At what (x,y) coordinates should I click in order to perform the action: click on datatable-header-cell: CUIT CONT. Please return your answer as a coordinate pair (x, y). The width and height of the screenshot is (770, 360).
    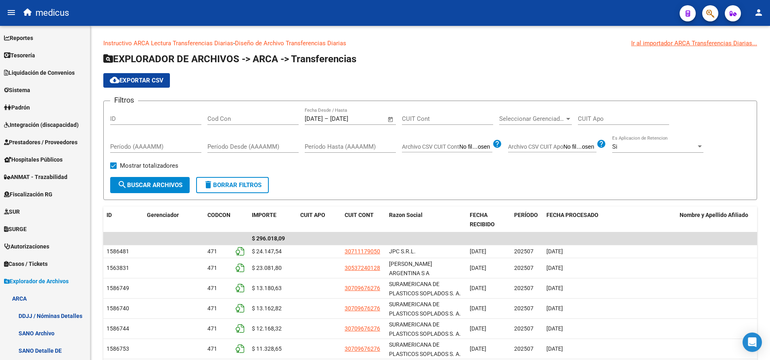
    Looking at the image, I should click on (364, 220).